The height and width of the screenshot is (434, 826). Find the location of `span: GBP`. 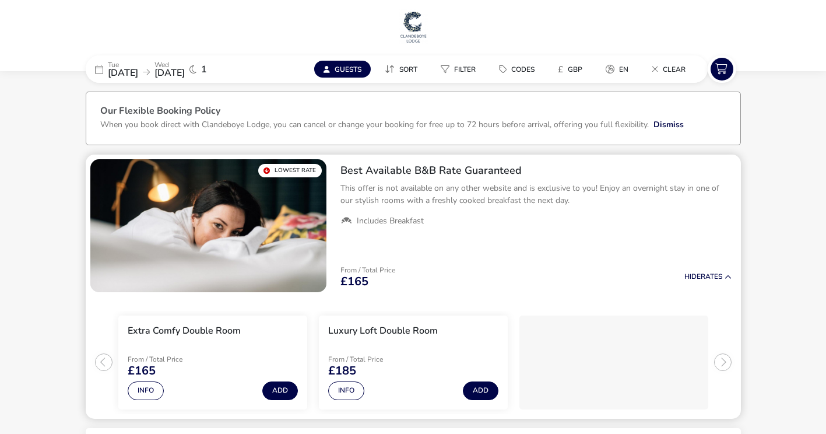

span: GBP is located at coordinates (575, 69).